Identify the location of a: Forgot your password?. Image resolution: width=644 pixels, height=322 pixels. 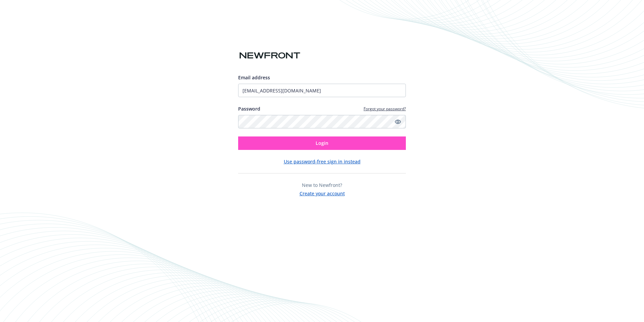
(385, 108).